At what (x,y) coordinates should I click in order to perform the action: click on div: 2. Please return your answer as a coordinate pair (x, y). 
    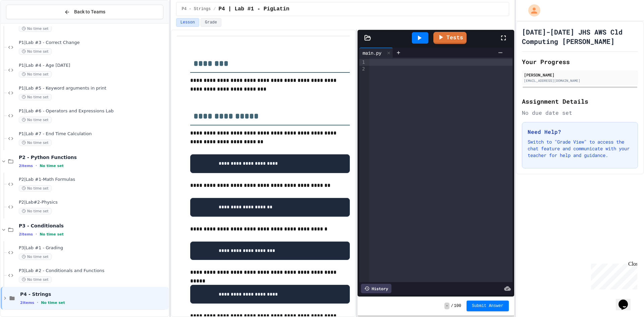
    Looking at the image, I should click on (363, 69).